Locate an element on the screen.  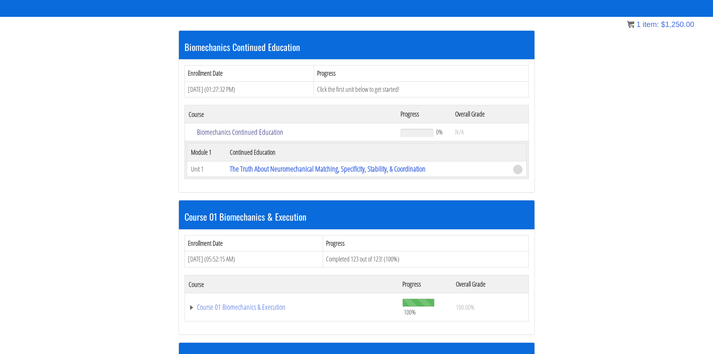
th: Continued Education is located at coordinates (368, 152).